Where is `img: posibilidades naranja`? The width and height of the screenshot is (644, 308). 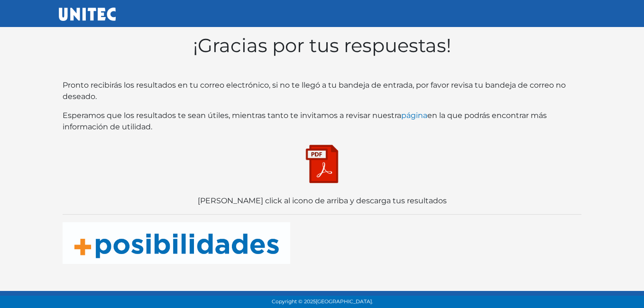 img: posibilidades naranja is located at coordinates (176, 243).